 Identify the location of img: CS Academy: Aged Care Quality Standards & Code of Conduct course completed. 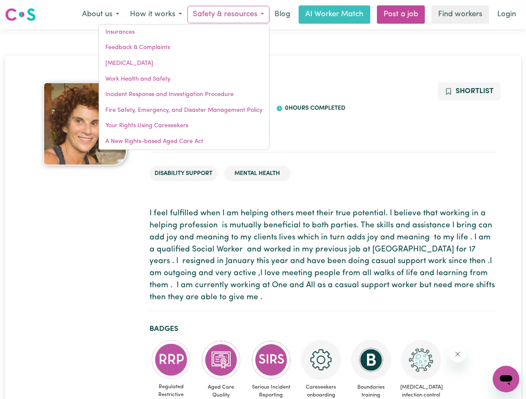
(221, 360).